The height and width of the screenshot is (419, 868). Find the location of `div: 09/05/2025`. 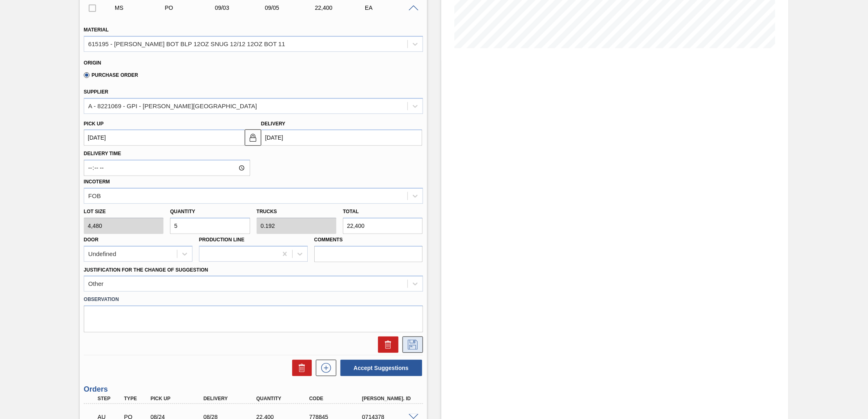

div: 09/05/2025 is located at coordinates (291, 8).